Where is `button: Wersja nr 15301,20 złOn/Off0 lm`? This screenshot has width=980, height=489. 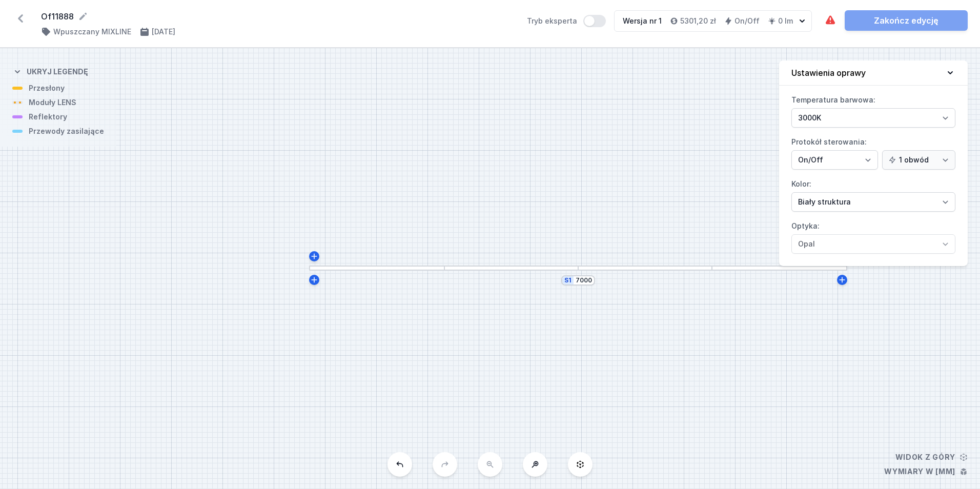 button: Wersja nr 15301,20 złOn/Off0 lm is located at coordinates (713, 21).